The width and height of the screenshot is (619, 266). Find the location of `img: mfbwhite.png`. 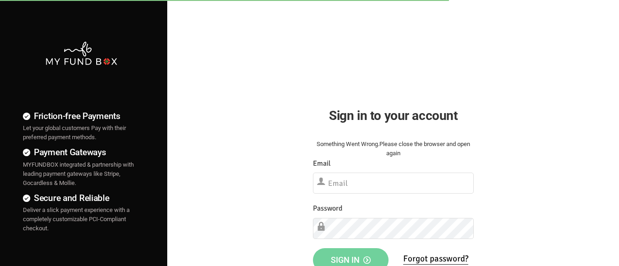

img: mfbwhite.png is located at coordinates (82, 53).